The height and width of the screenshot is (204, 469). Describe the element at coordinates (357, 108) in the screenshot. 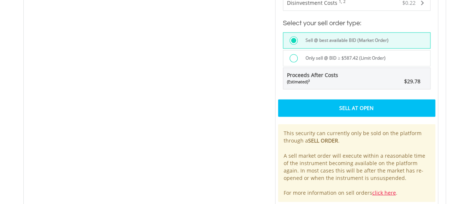

I see `div: Sell At Open` at that location.